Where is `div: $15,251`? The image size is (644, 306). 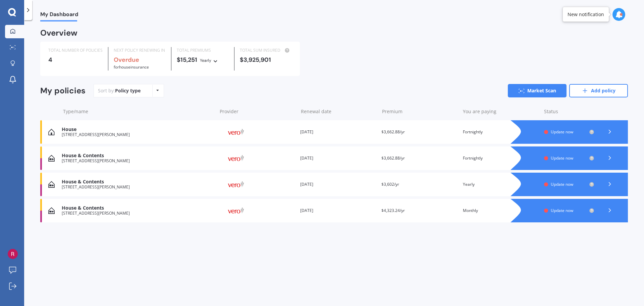 div: $15,251 is located at coordinates (203, 60).